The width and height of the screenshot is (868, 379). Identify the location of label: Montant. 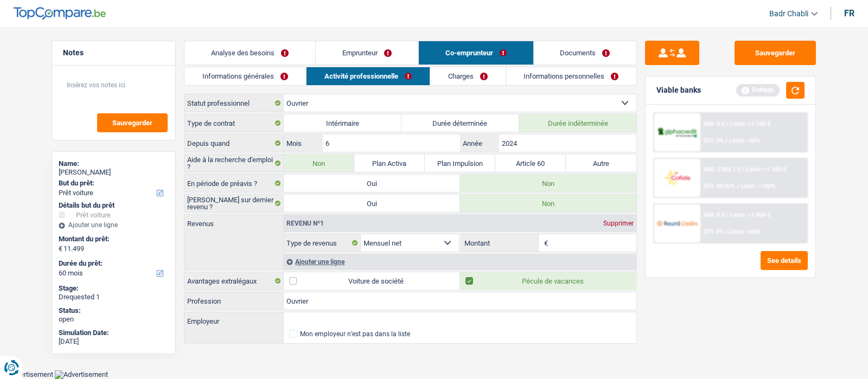
(500, 243).